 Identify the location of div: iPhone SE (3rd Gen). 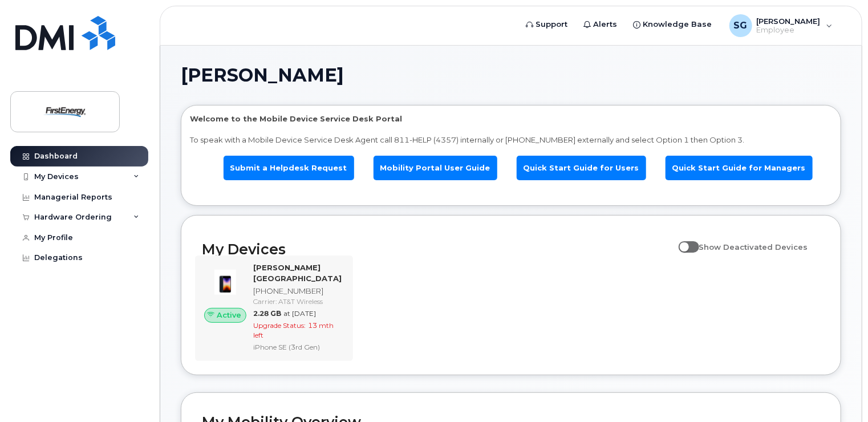
(297, 347).